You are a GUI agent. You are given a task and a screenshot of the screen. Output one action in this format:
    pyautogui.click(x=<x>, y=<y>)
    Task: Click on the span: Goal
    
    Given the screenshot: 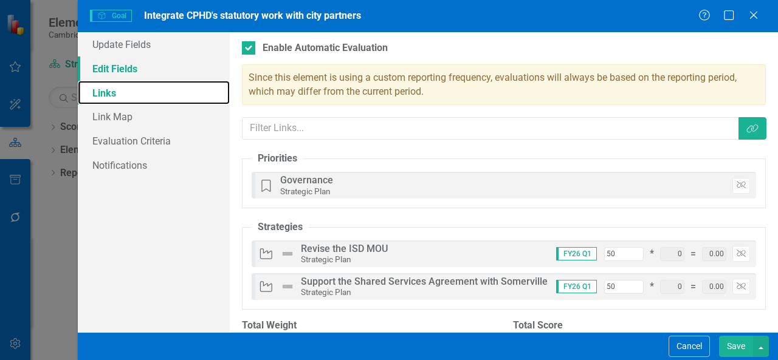 What is the action you would take?
    pyautogui.click(x=111, y=16)
    